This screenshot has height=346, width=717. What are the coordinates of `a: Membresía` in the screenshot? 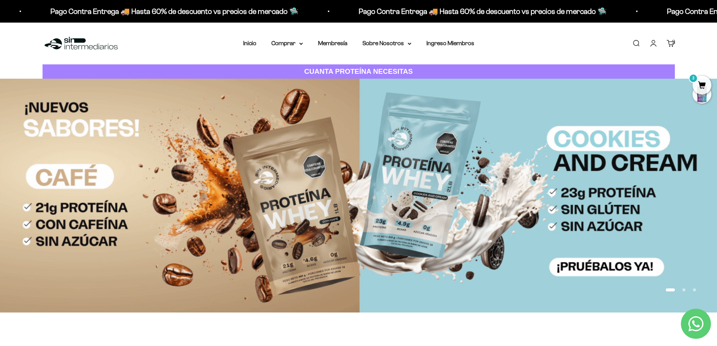 It's located at (333, 43).